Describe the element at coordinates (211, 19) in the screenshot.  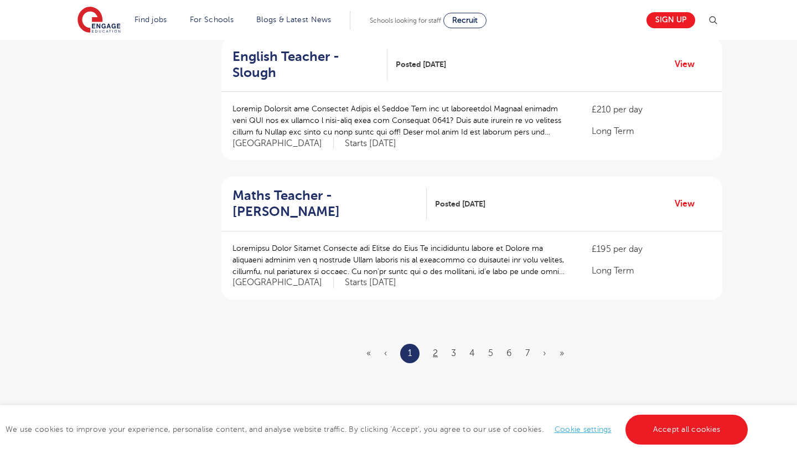
I see `a: For Schools` at that location.